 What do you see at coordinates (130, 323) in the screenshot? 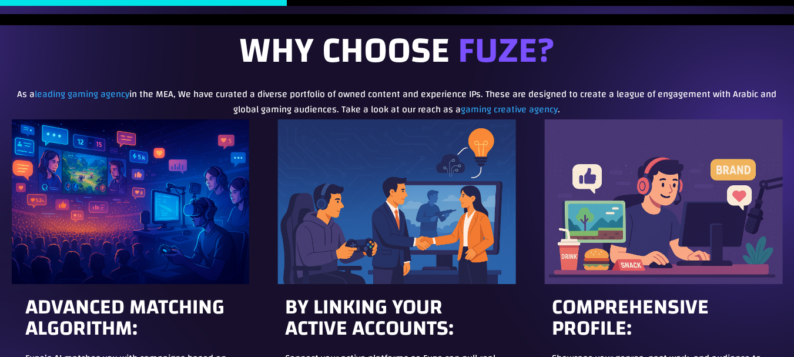
I see `h3: Advanced Matching Algorithm:` at bounding box center [130, 323].